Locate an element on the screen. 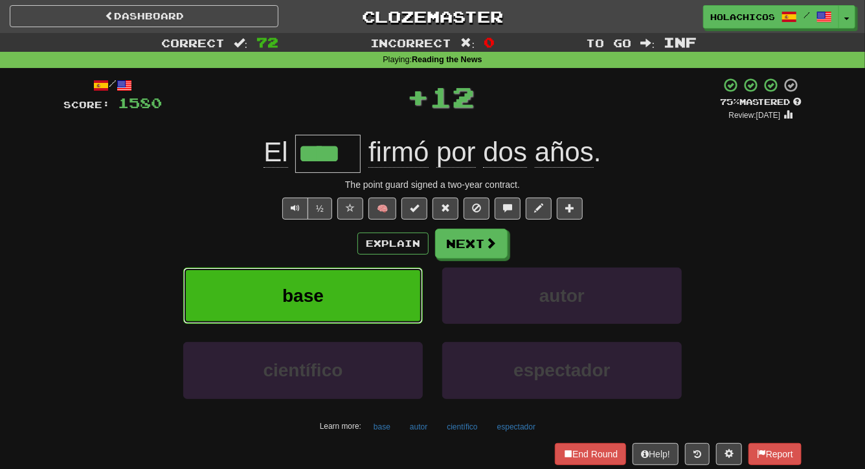 Image resolution: width=865 pixels, height=469 pixels. button: Ignore sentence (alt+i) is located at coordinates (476, 208).